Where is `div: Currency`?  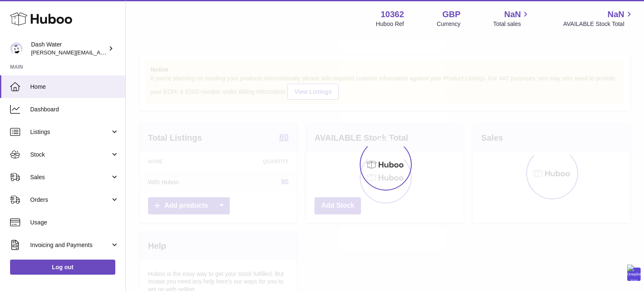 div: Currency is located at coordinates (448, 24).